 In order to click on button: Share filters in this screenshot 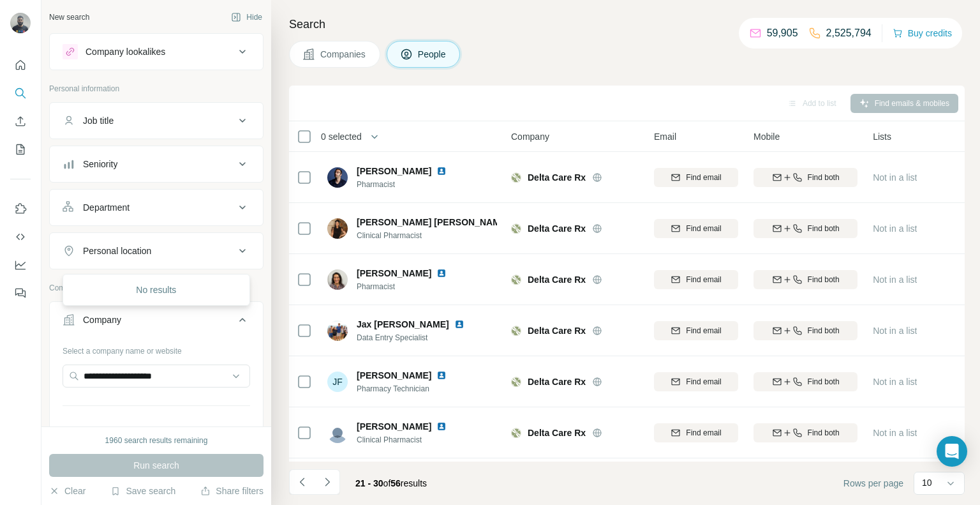, I will do `click(231, 491)`.